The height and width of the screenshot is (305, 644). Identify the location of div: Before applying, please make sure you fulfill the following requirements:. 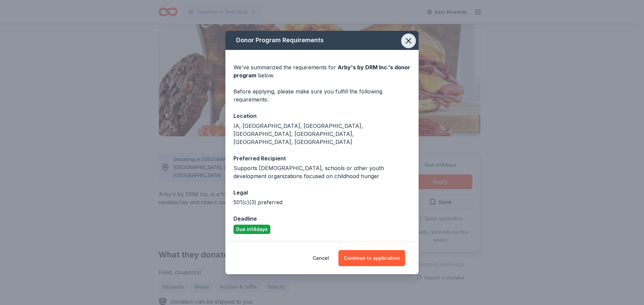
(322, 96).